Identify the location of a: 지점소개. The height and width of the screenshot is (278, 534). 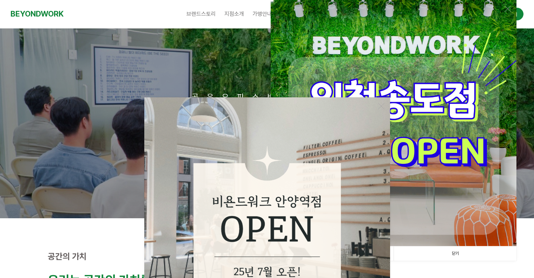
(234, 14).